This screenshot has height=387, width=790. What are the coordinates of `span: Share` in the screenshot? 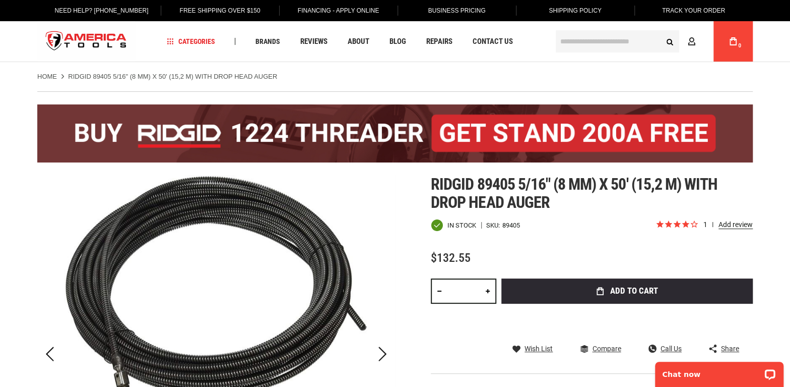 It's located at (730, 348).